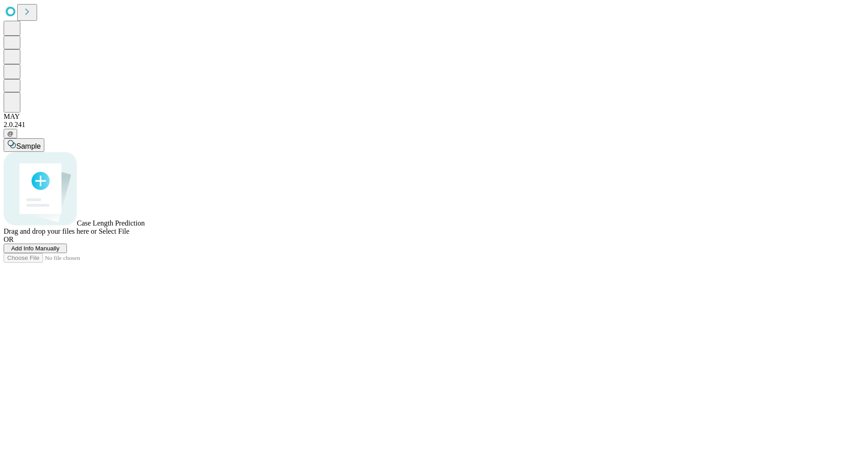 Image resolution: width=868 pixels, height=466 pixels. I want to click on div: 2.0.241, so click(434, 125).